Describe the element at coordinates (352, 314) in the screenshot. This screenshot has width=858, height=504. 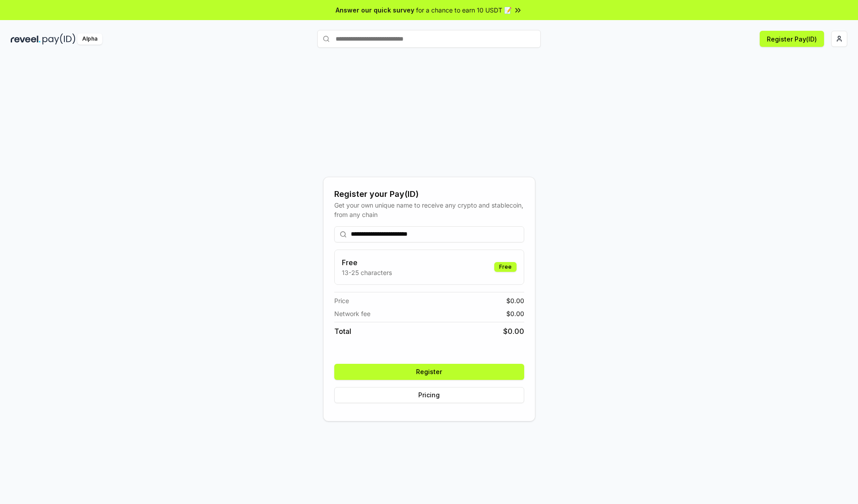
I see `span: Network fee` at that location.